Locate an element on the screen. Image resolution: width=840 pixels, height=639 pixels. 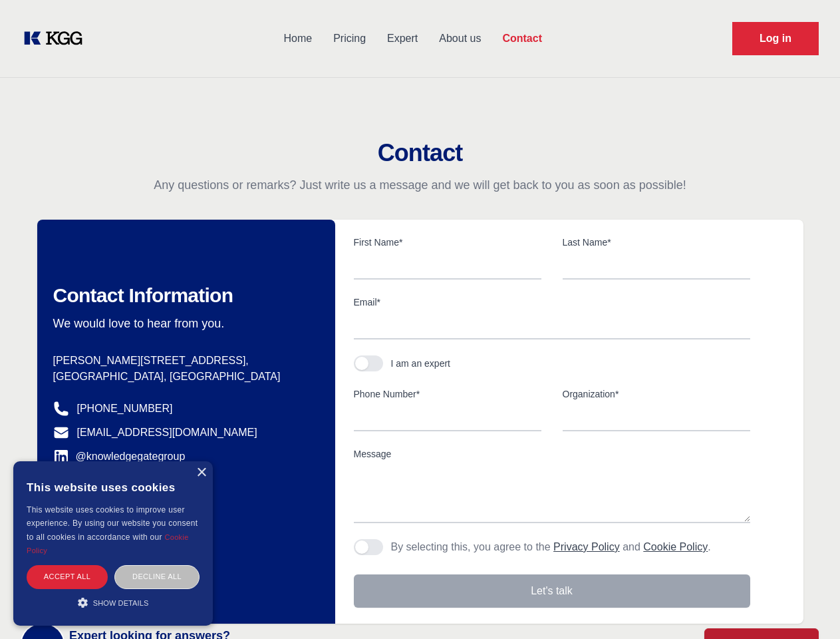
div: Show details is located at coordinates (113, 602).